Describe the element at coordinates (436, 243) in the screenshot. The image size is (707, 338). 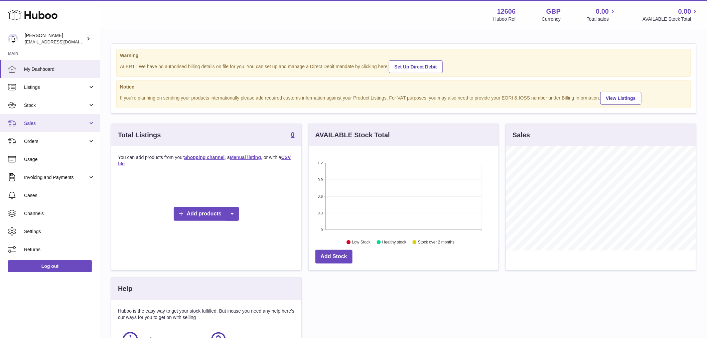
I see `text: Stock over 2 months` at that location.